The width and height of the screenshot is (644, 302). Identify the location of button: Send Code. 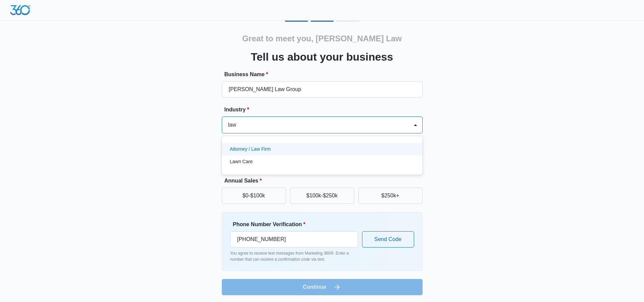
(388, 239).